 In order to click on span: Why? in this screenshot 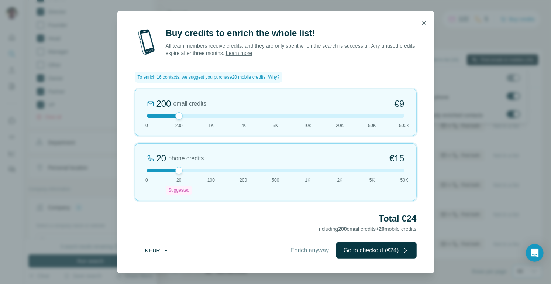, I will do `click(274, 77)`.